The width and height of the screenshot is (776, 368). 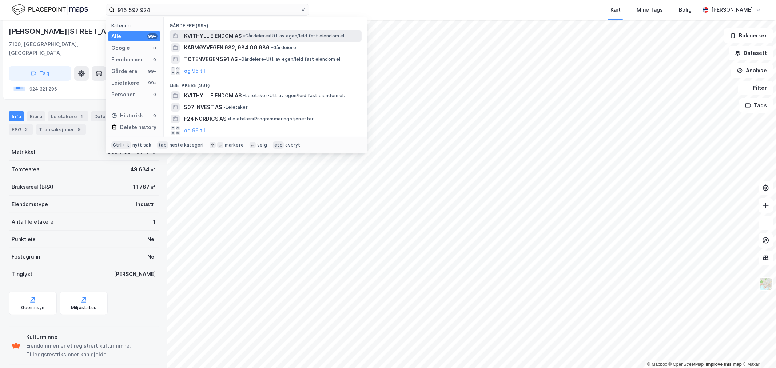 I want to click on img: Z, so click(x=766, y=284).